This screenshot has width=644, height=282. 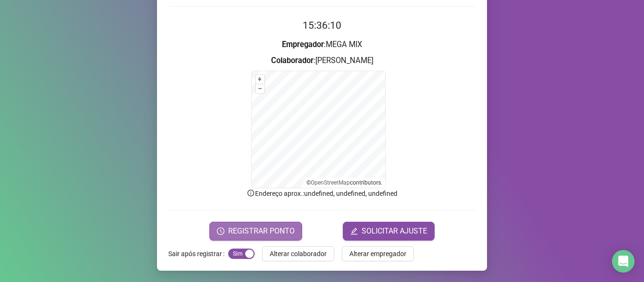 What do you see at coordinates (623, 261) in the screenshot?
I see `div: Open Intercom Messenger` at bounding box center [623, 261].